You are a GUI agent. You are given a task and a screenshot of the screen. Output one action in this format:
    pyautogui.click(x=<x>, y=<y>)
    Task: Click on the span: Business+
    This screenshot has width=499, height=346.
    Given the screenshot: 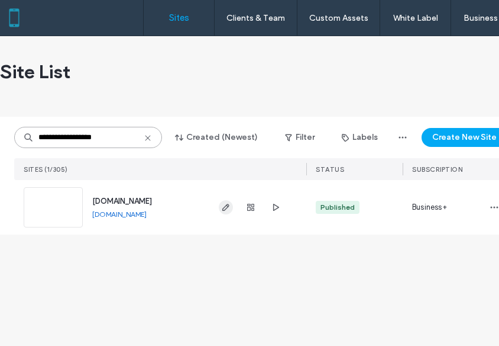 What is the action you would take?
    pyautogui.click(x=430, y=207)
    